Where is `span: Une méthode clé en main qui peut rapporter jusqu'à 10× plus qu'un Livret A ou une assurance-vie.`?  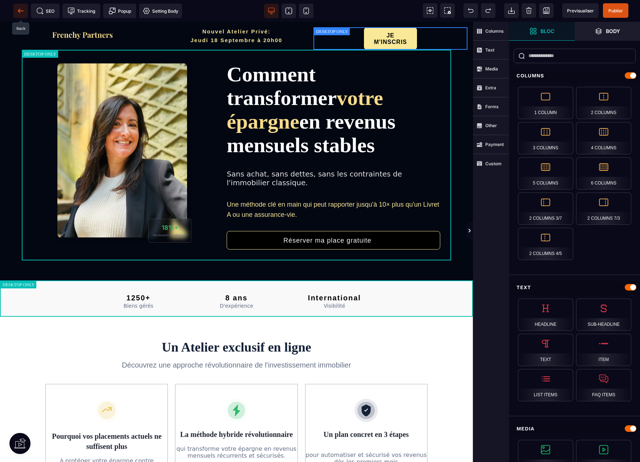
span: Une méthode clé en main qui peut rapporter jusqu'à 10× plus qu'un Livret A ou une assurance-vie. is located at coordinates (333, 188).